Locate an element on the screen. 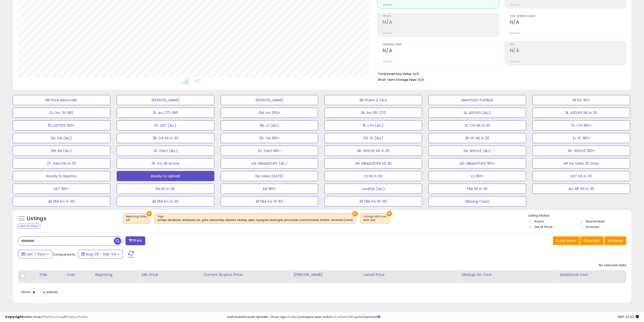  button: 0K. Inv 181-270 is located at coordinates (373, 113).